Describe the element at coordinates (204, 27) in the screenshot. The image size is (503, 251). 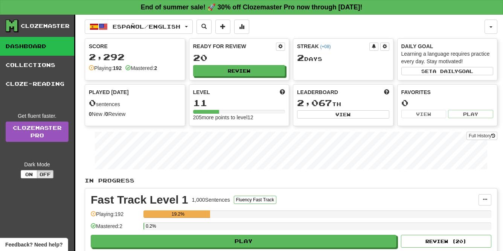
I see `button: Search sentences` at that location.